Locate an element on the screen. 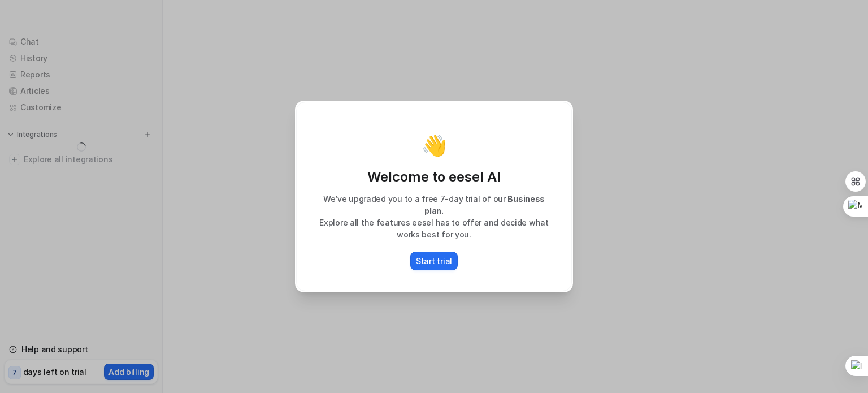  button: Start trial is located at coordinates (434, 260).